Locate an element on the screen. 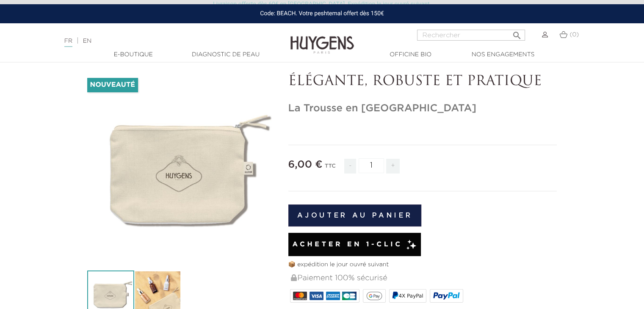  a: Diagnostic de peau is located at coordinates (225, 54).